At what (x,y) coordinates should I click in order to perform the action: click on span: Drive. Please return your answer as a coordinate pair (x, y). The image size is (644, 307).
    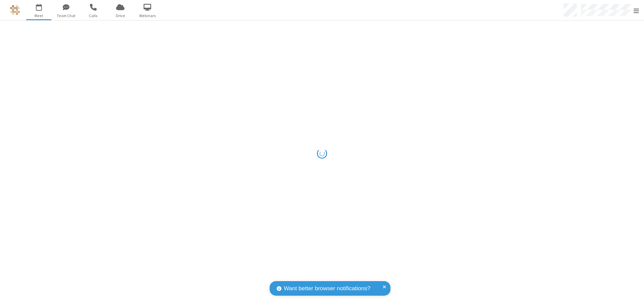
    Looking at the image, I should click on (120, 16).